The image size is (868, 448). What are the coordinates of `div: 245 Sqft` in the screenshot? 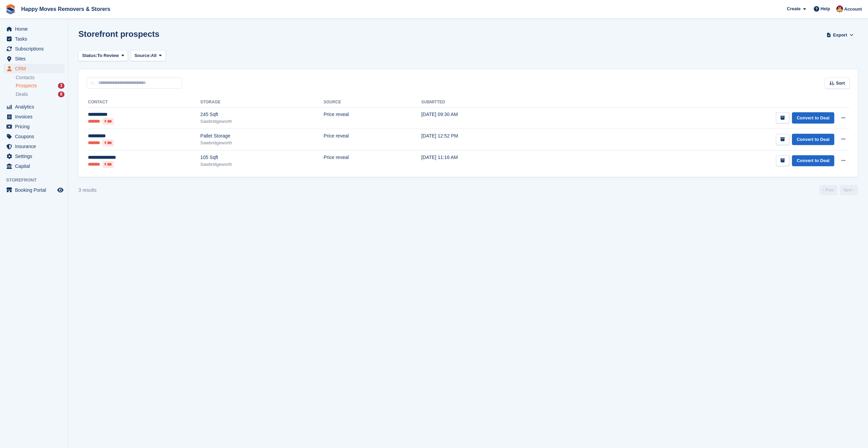 It's located at (262, 114).